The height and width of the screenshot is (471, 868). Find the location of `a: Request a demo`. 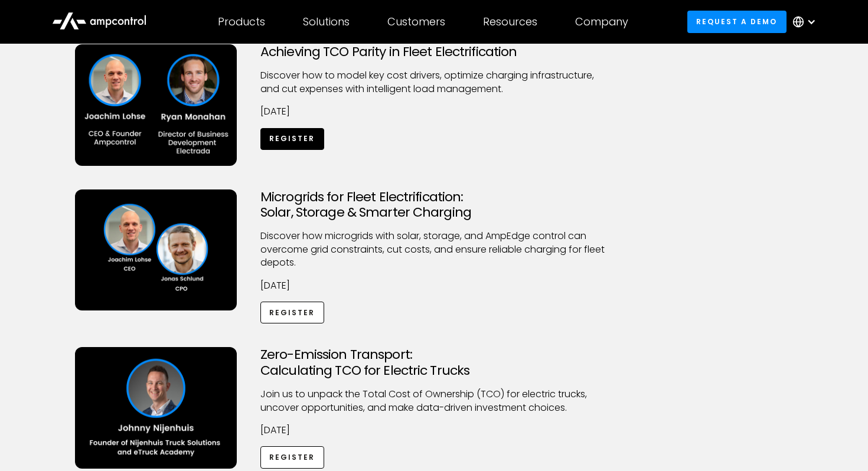

a: Request a demo is located at coordinates (737, 21).